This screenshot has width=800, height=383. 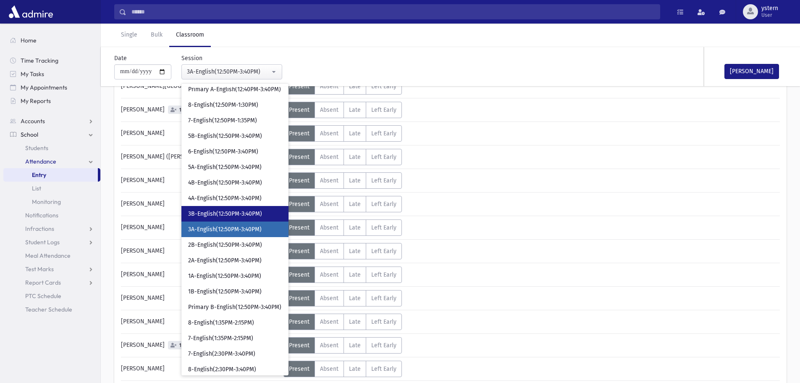 What do you see at coordinates (41, 161) in the screenshot?
I see `span: Attendance` at bounding box center [41, 161].